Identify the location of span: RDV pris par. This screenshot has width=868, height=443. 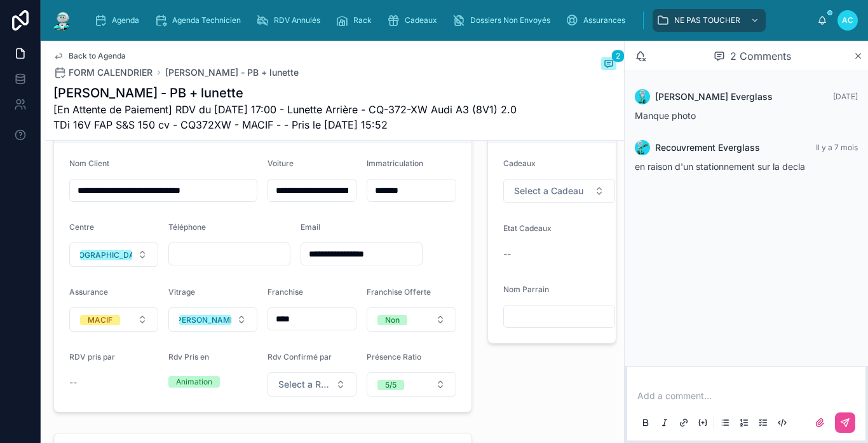
(92, 356).